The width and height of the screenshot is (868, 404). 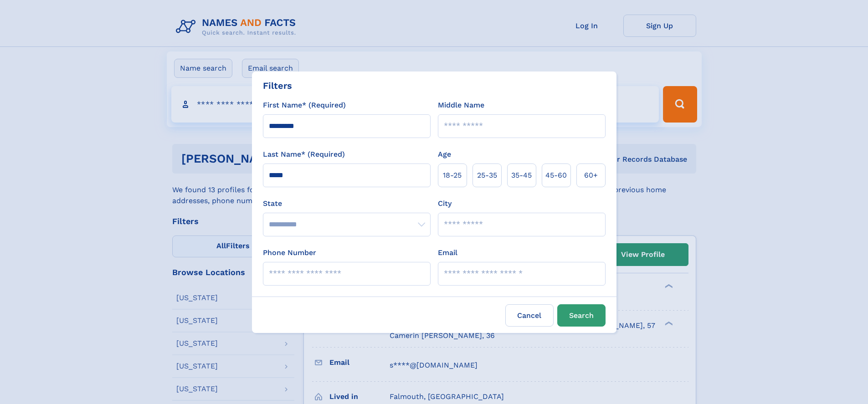 I want to click on label: Middle Name, so click(x=461, y=105).